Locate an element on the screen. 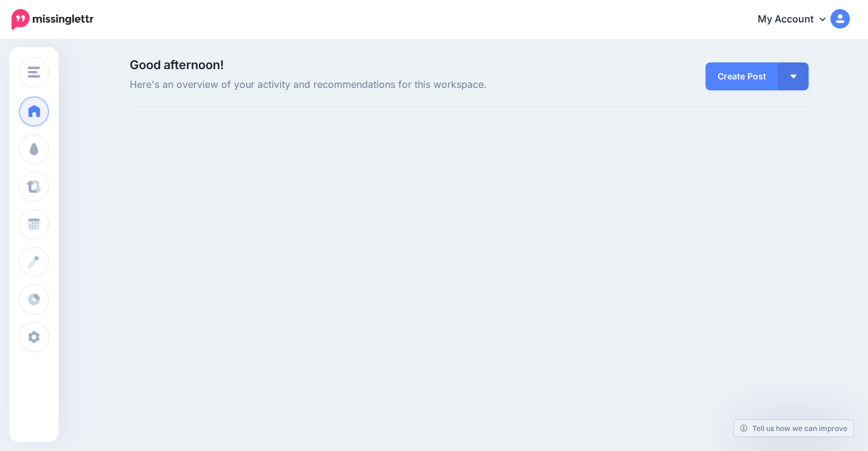 The width and height of the screenshot is (868, 451). img: menu.png is located at coordinates (34, 72).